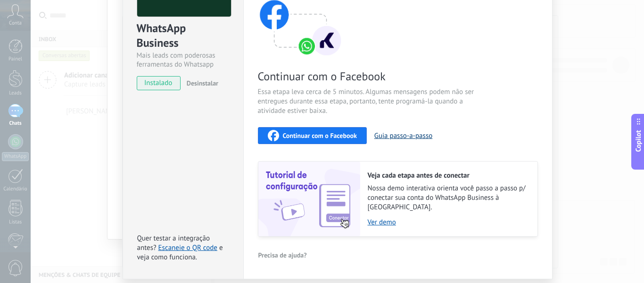 The height and width of the screenshot is (283, 644). Describe the element at coordinates (448, 222) in the screenshot. I see `a: Ver demo` at that location.